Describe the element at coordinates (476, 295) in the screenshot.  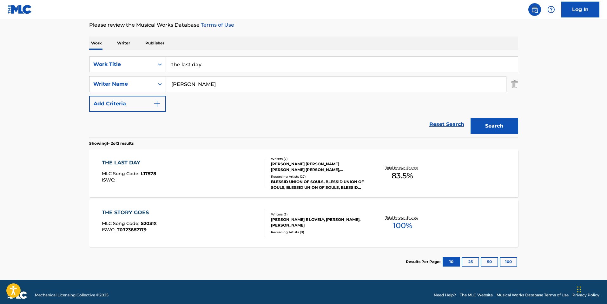
I see `a: The MLC Website` at that location.